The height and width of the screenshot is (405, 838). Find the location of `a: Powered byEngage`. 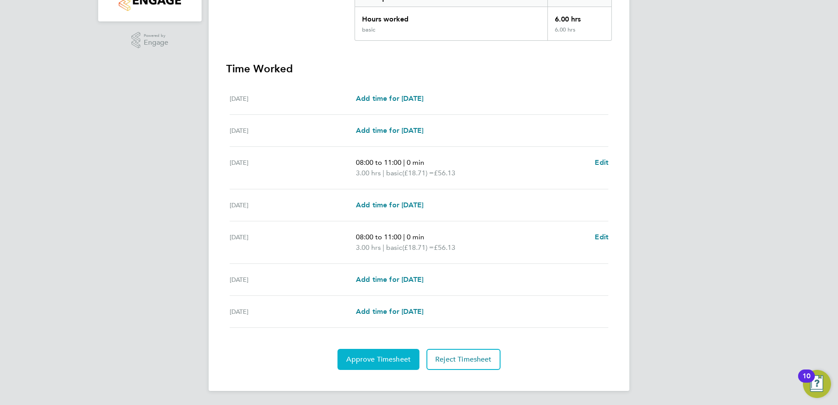

a: Powered byEngage is located at coordinates (150, 40).